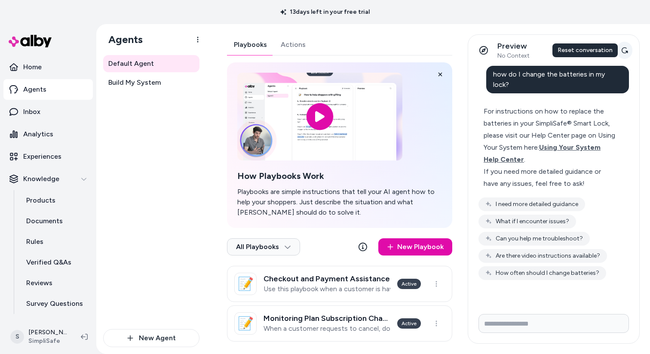 The height and width of the screenshot is (354, 650). I want to click on p: Verified Q&As, so click(49, 262).